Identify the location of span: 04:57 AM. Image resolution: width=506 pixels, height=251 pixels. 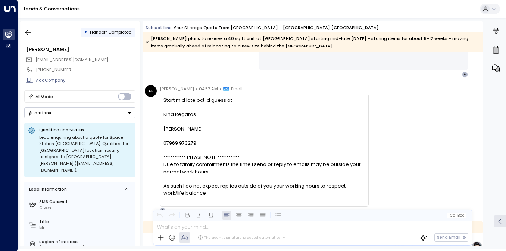
(208, 89).